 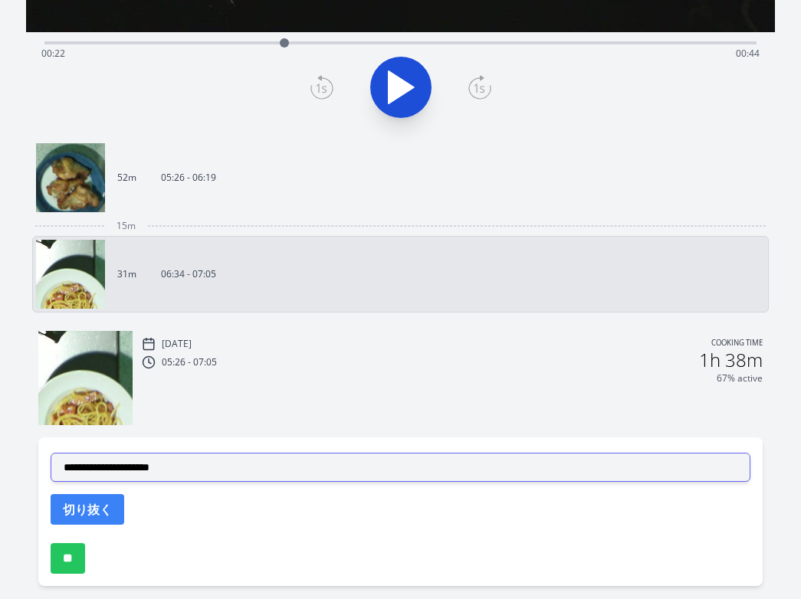 I want to click on p: 31m, so click(x=126, y=274).